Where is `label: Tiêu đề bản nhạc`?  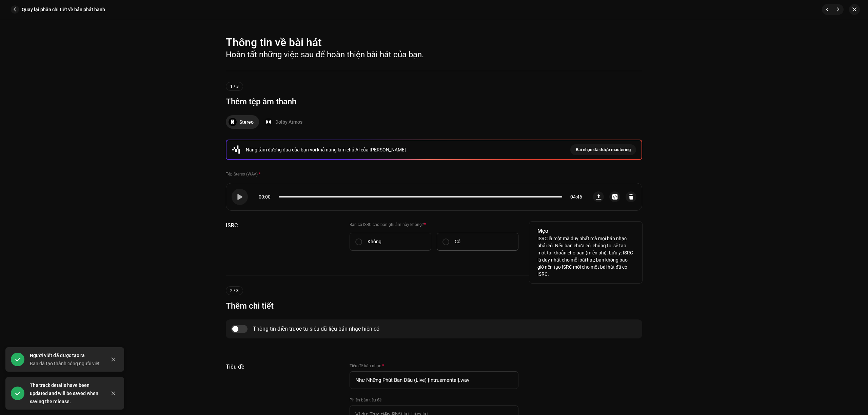 label: Tiêu đề bản nhạc is located at coordinates (367, 365).